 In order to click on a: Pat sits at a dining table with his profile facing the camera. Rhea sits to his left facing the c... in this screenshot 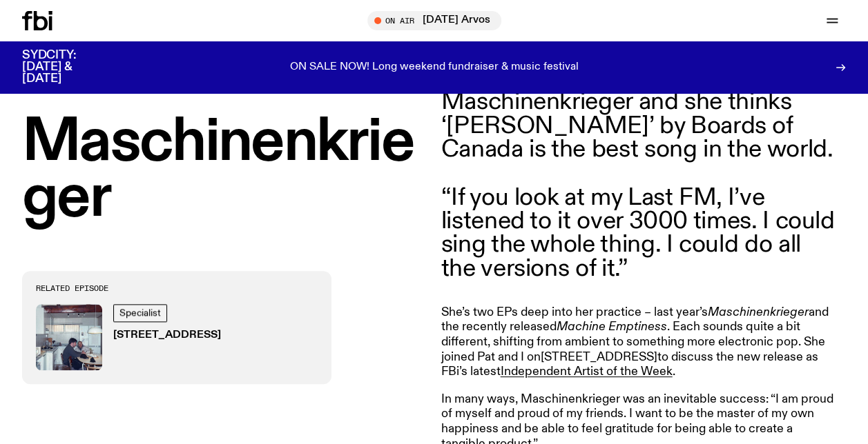, I will do `click(176, 337)`.